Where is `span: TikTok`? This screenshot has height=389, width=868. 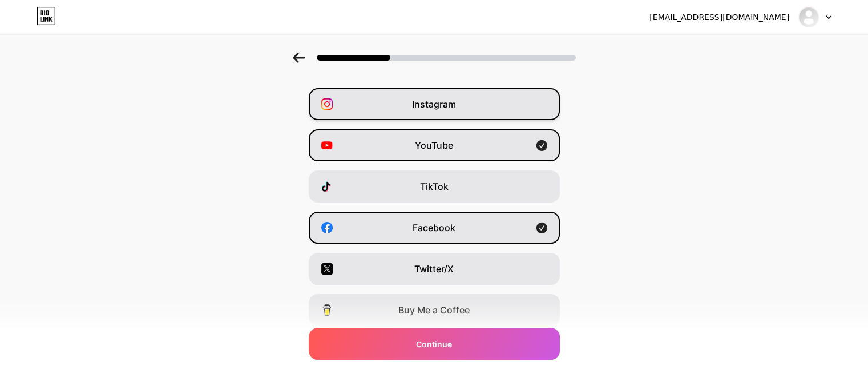
span: TikTok is located at coordinates (434, 187).